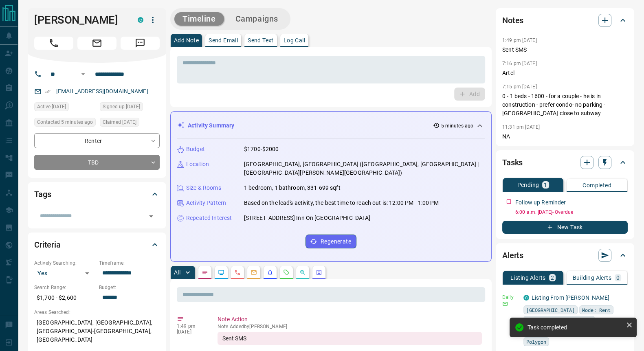  What do you see at coordinates (261, 149) in the screenshot?
I see `p: $1700-$2000` at bounding box center [261, 149].